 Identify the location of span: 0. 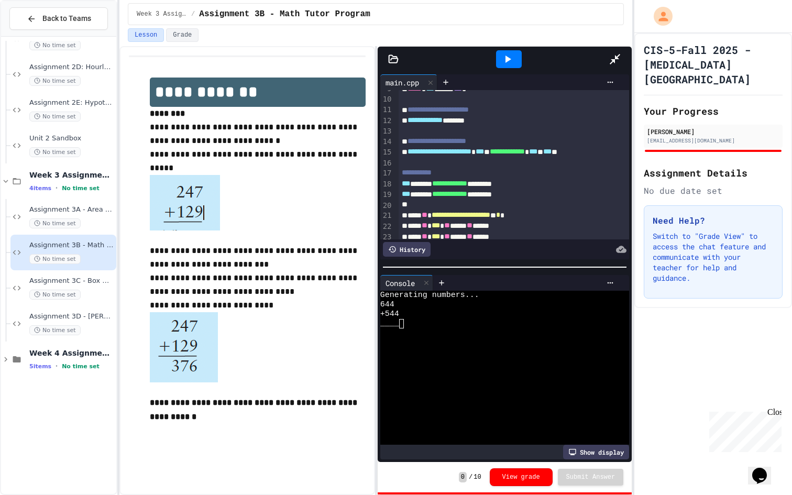
(463, 477).